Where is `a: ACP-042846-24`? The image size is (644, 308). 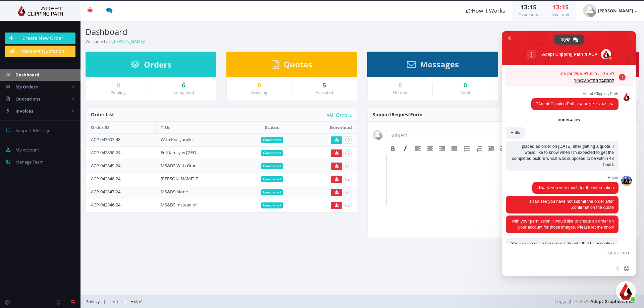
a: ACP-042846-24 is located at coordinates (106, 204).